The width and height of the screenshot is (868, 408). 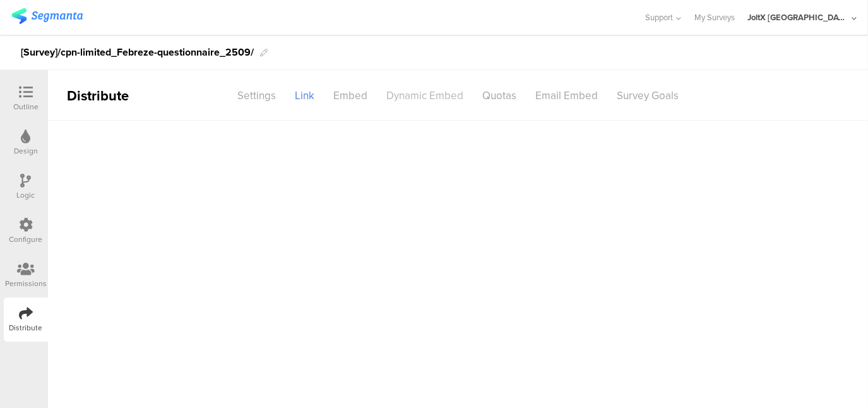 I want to click on div: Logic, so click(x=26, y=195).